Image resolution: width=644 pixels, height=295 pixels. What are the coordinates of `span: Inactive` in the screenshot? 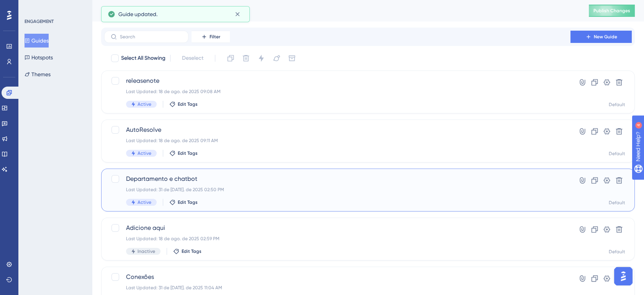 It's located at (147, 251).